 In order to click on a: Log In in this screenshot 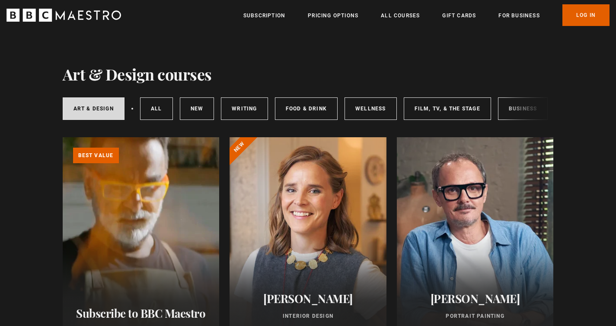, I will do `click(586, 15)`.